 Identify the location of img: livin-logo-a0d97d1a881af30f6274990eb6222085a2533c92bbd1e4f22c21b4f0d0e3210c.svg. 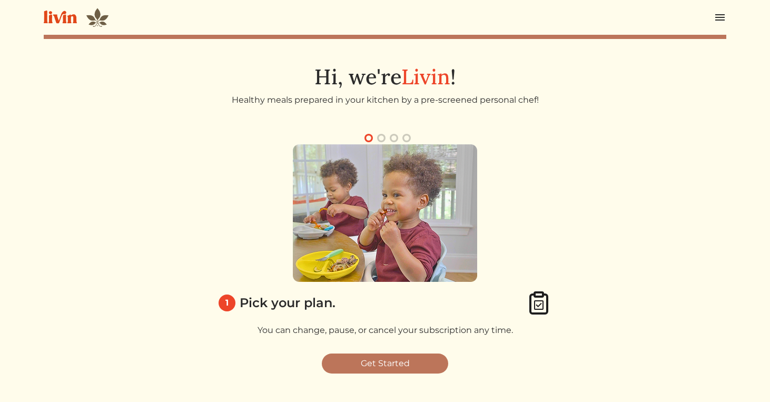
(60, 17).